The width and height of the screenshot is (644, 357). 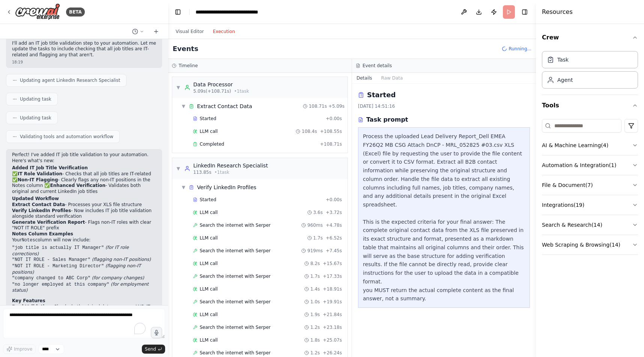 What do you see at coordinates (336, 106) in the screenshot?
I see `span: + 5.09s` at bounding box center [336, 106].